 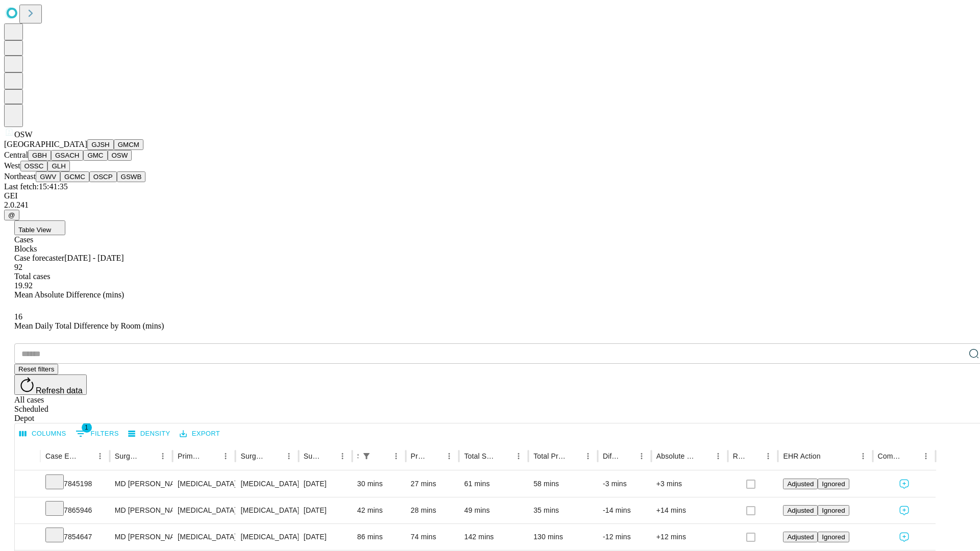 What do you see at coordinates (891, 457) in the screenshot?
I see `div: Comments` at bounding box center [891, 457].